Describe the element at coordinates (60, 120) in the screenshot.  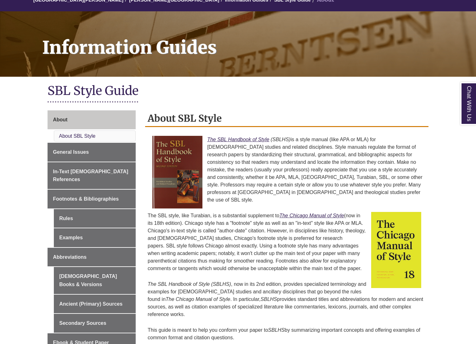
I see `span: About` at that location.